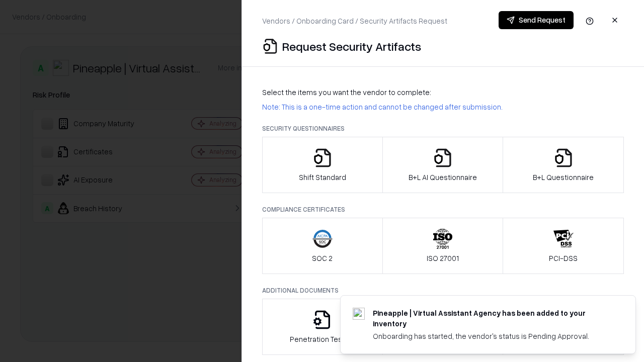  What do you see at coordinates (355, 21) in the screenshot?
I see `p: Vendors / Onboarding Card / Security Artifacts Request` at bounding box center [355, 21].